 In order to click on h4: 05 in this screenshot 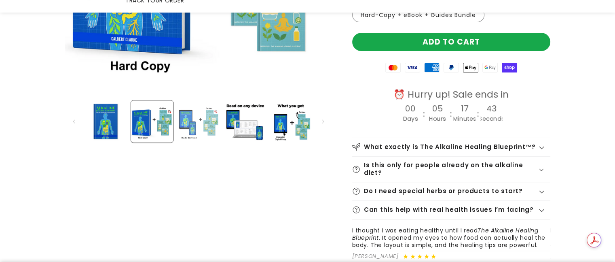, I will do `click(438, 108)`.